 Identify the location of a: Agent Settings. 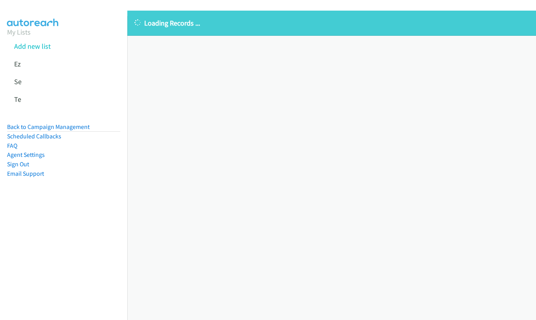
(26, 154).